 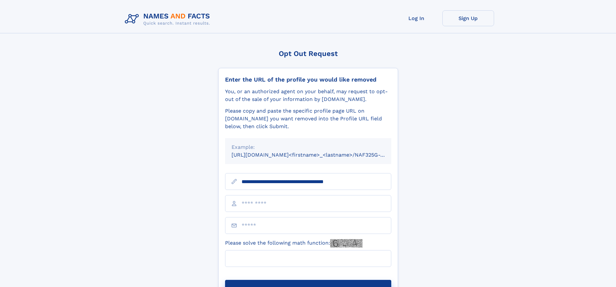 I want to click on img: Logo Names and Facts, so click(x=169, y=19).